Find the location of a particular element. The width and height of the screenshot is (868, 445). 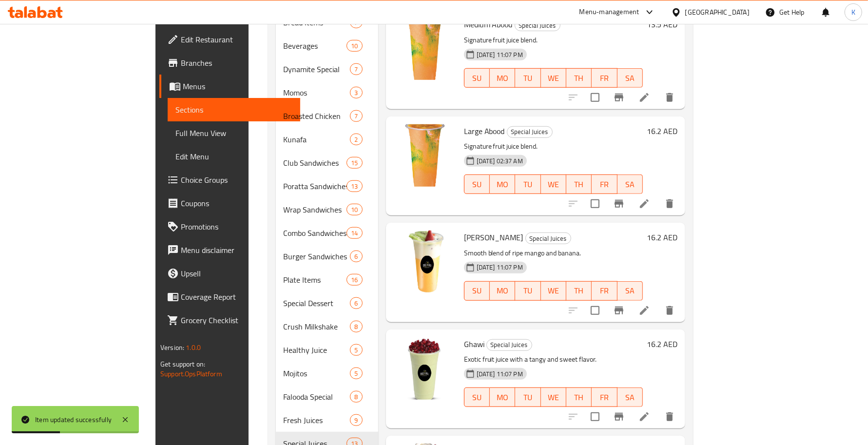

a: Edit menu item is located at coordinates (644, 97).